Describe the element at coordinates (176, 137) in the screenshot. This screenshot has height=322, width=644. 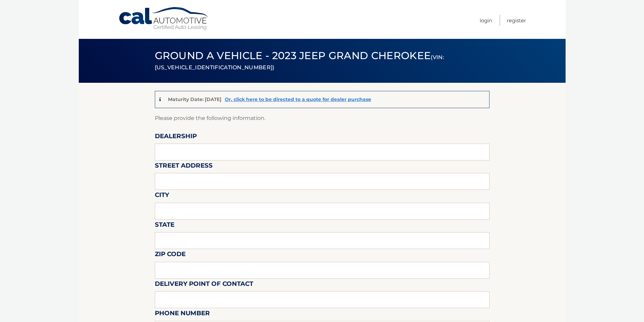
I see `label: Dealership` at that location.